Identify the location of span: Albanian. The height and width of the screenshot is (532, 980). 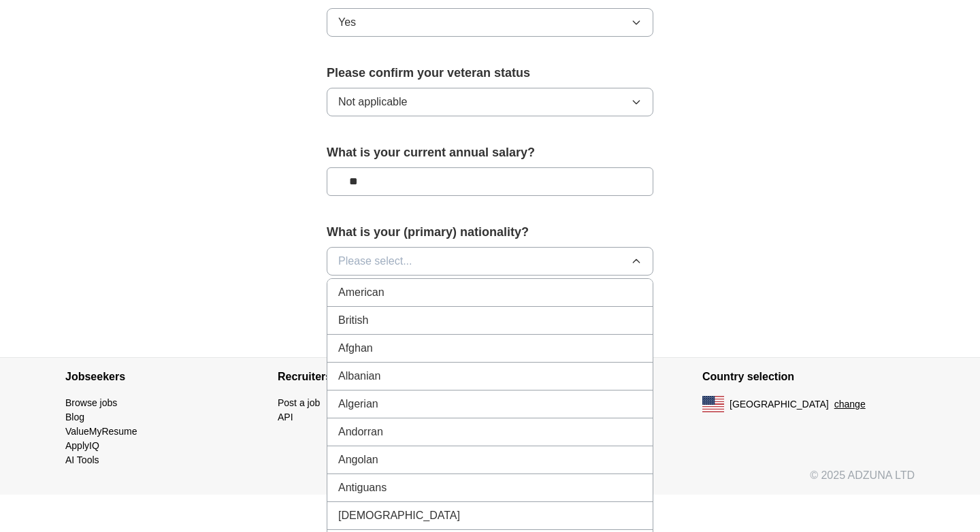
(359, 377).